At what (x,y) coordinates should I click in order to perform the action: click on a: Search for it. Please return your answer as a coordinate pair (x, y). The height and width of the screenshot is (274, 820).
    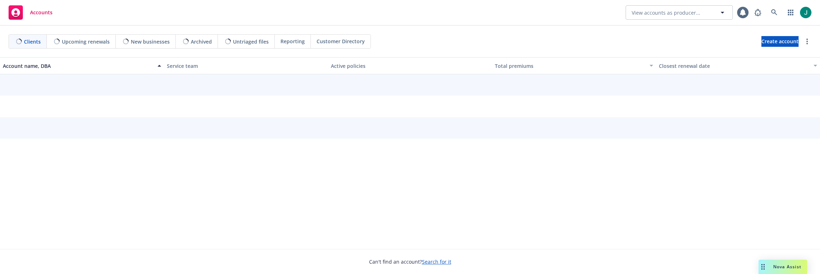
    Looking at the image, I should click on (437, 262).